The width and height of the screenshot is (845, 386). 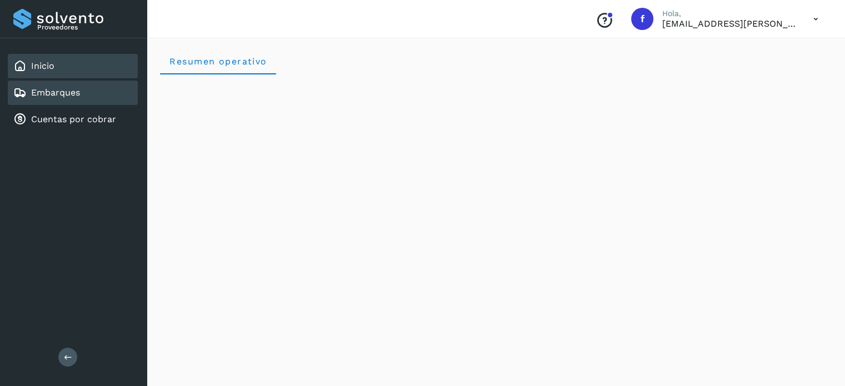 I want to click on a: Cuentas por cobrar, so click(x=73, y=119).